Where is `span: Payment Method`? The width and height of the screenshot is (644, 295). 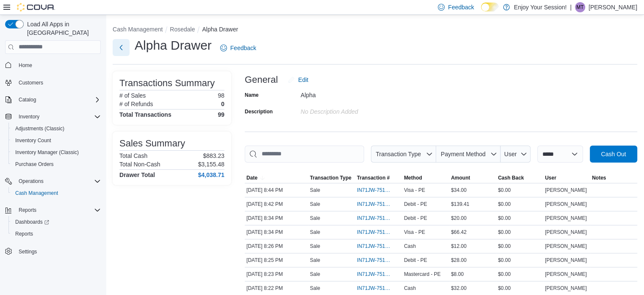
span: Payment Method is located at coordinates (464, 154).